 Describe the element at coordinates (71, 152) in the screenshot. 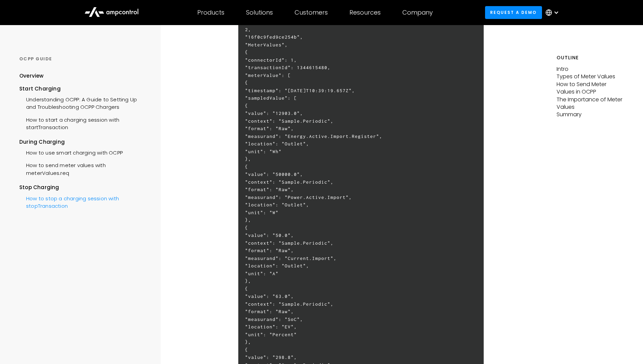

I see `div: How to use smart charging with OCPP` at that location.